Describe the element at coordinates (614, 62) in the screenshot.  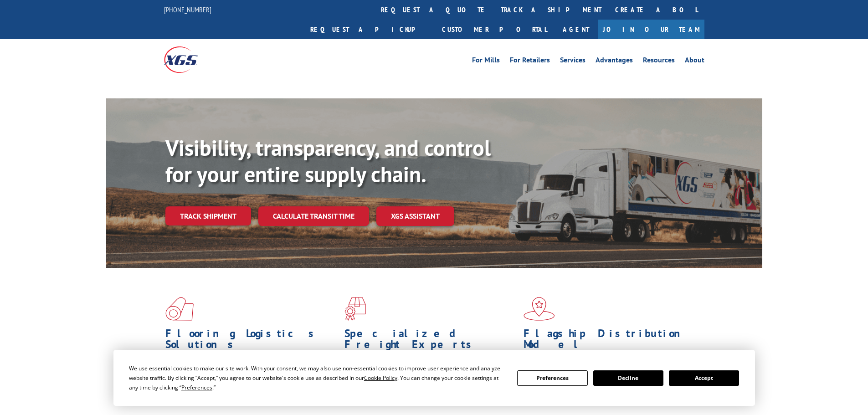
I see `a: Advantages` at that location.